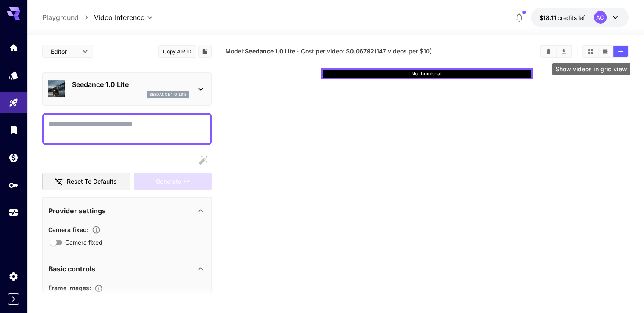 The width and height of the screenshot is (644, 313). What do you see at coordinates (14, 213) in the screenshot?
I see `div: Usage` at bounding box center [14, 213].